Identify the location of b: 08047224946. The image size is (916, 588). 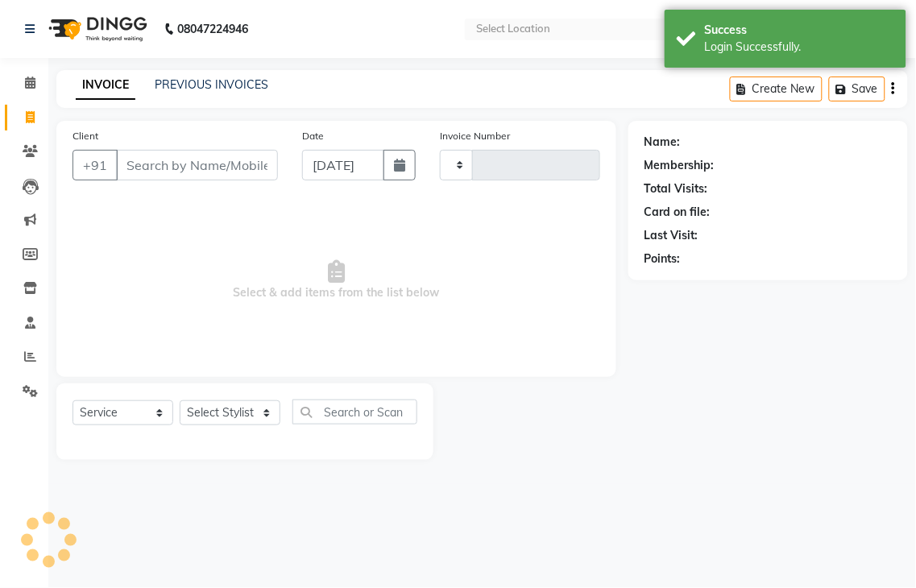
(212, 29).